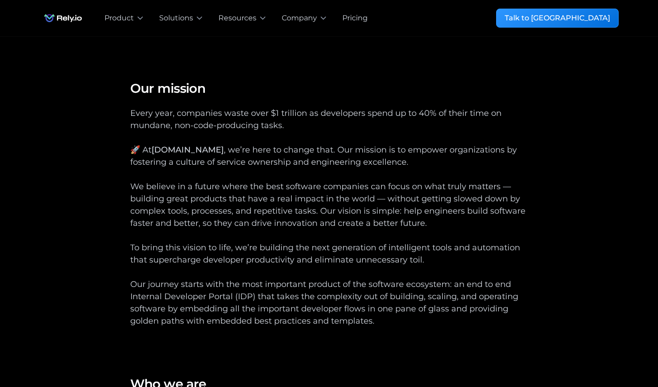 The image size is (658, 387). I want to click on a: Pricing, so click(355, 18).